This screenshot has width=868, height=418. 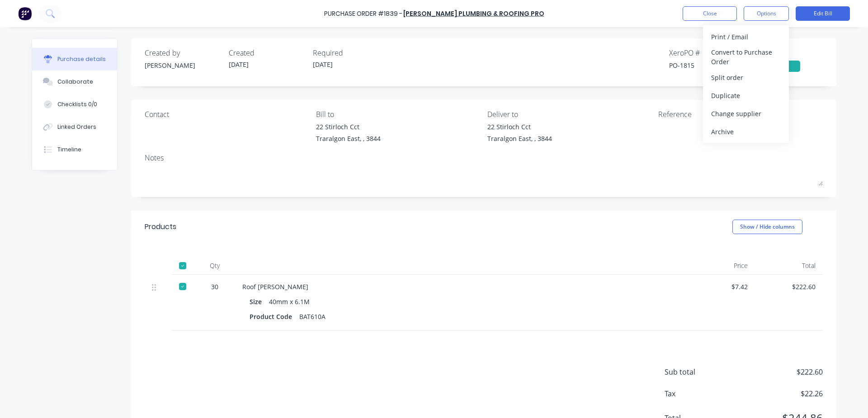 What do you see at coordinates (746, 113) in the screenshot?
I see `div: Change supplier` at bounding box center [746, 113].